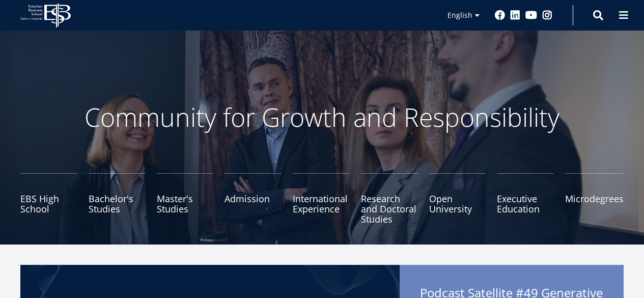 This screenshot has height=298, width=644. Describe the element at coordinates (390, 199) in the screenshot. I see `a: Research and Doctoral Studies` at that location.